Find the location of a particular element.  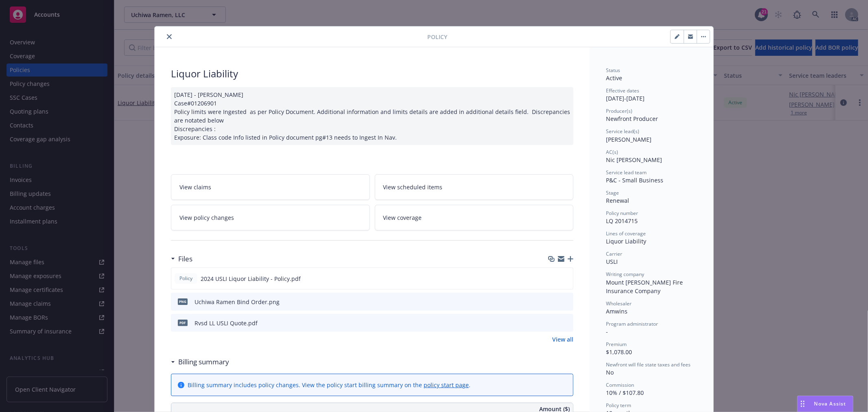

span: View coverage is located at coordinates (403, 217).